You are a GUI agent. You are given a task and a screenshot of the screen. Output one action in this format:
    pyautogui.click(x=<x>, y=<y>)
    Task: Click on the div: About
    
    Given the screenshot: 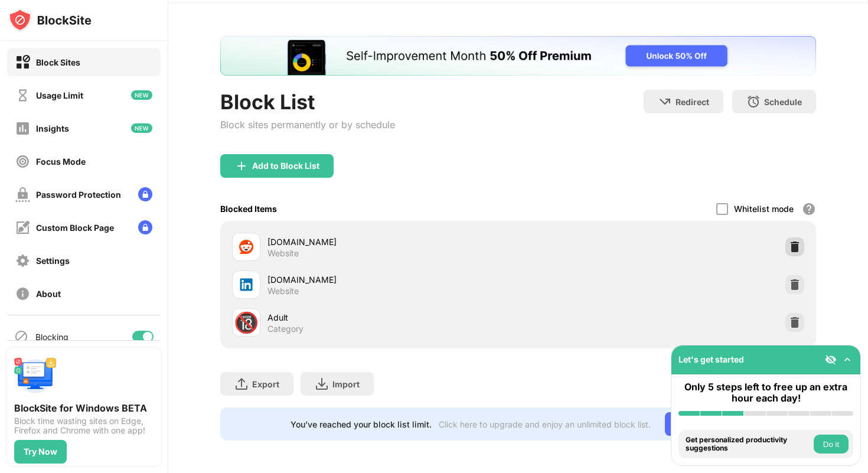 What is the action you would take?
    pyautogui.click(x=49, y=294)
    